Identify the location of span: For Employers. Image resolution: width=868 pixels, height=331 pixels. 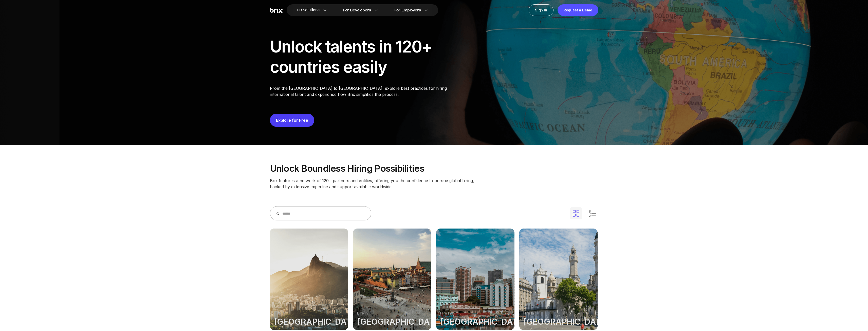
(407, 10).